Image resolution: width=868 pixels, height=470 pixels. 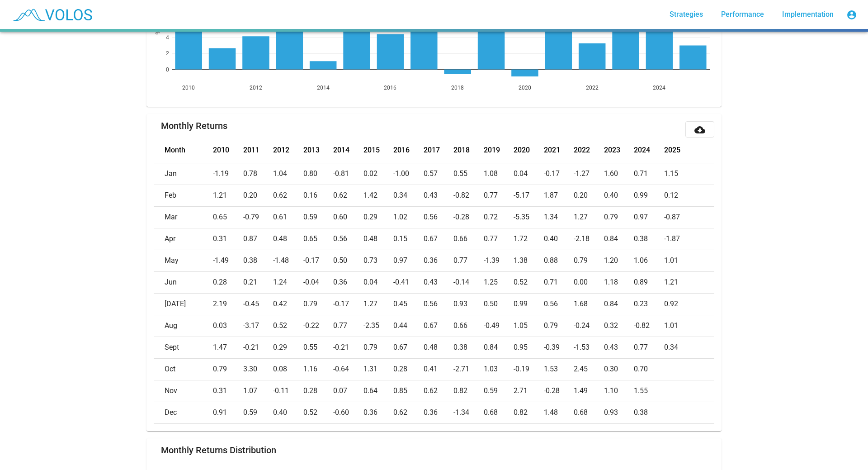 I want to click on td: 1.48, so click(x=559, y=413).